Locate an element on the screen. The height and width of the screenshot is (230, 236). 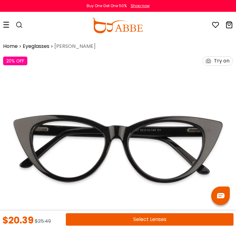
img: abbeglasses.com is located at coordinates (117, 25).